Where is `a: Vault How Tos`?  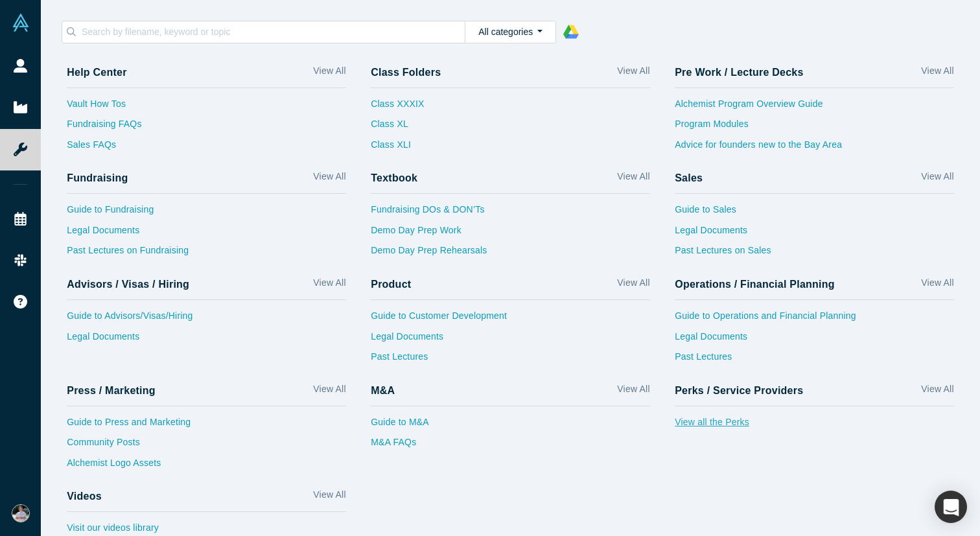
a: Vault How Tos is located at coordinates (206, 108).